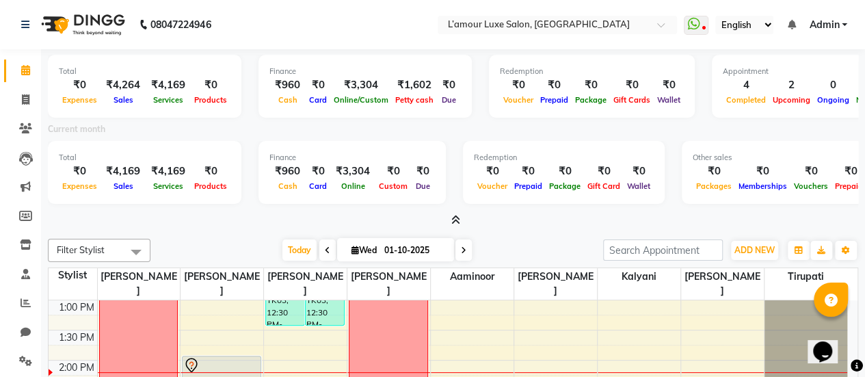 The width and height of the screenshot is (865, 377). What do you see at coordinates (181, 25) in the screenshot?
I see `b: 08047224946` at bounding box center [181, 25].